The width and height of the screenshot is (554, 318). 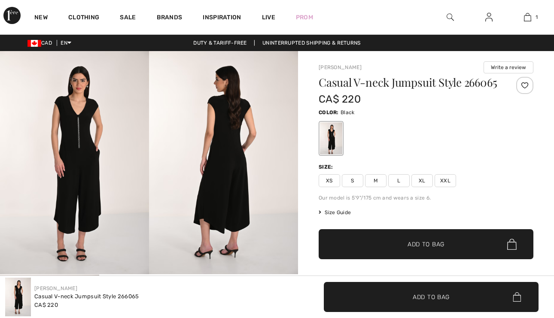 What do you see at coordinates (422, 181) in the screenshot?
I see `span: XL` at bounding box center [422, 181].